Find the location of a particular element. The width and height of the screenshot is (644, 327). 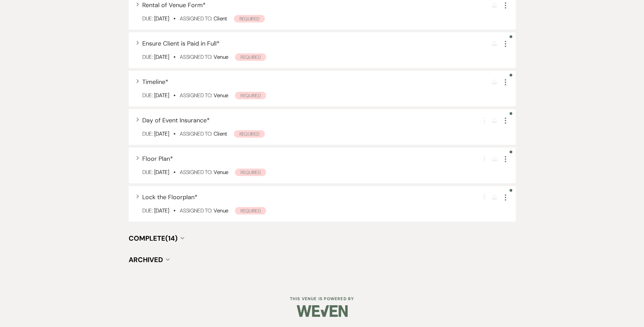

span: Complete (14) is located at coordinates (153, 238).